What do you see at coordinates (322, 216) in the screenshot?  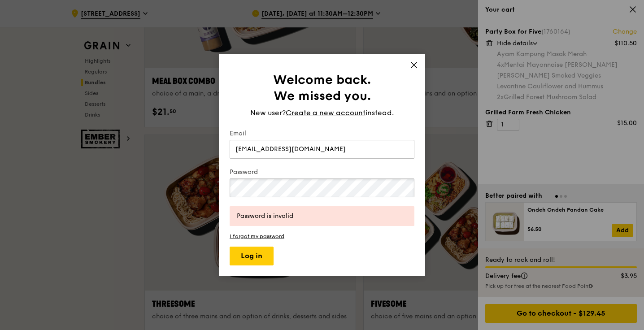 I see `div: Password is invalid` at bounding box center [322, 216].